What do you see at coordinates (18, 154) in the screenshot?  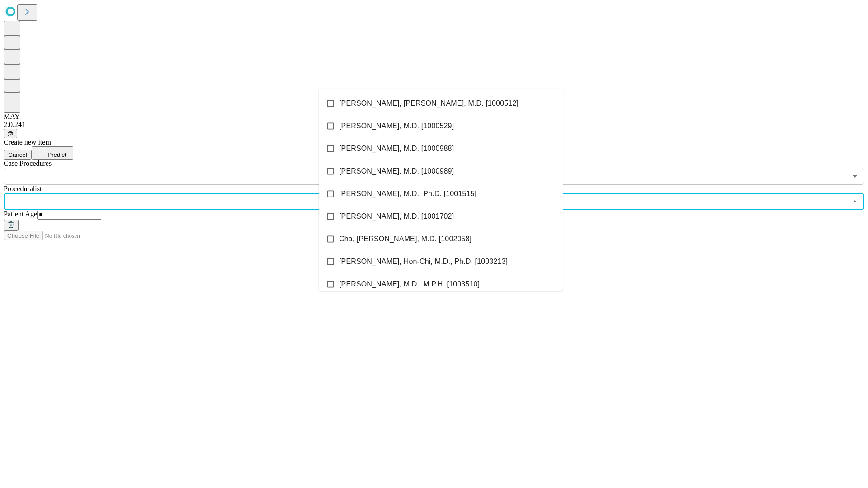 I see `span: Cancel` at bounding box center [18, 154].